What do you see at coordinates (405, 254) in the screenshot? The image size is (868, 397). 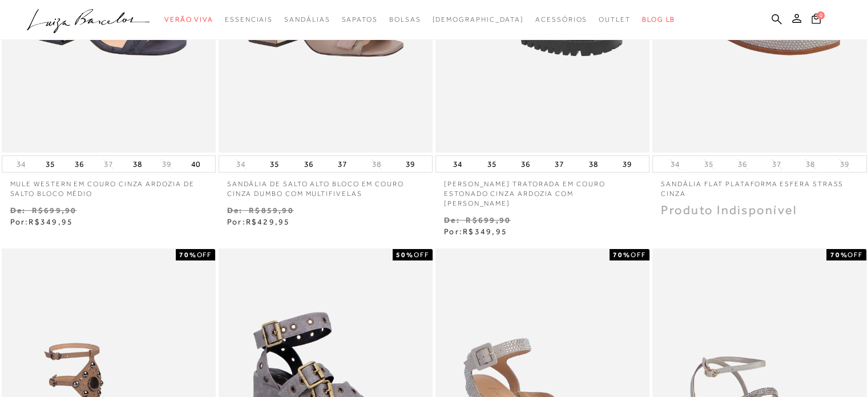 I see `strong: 50%` at bounding box center [405, 254].